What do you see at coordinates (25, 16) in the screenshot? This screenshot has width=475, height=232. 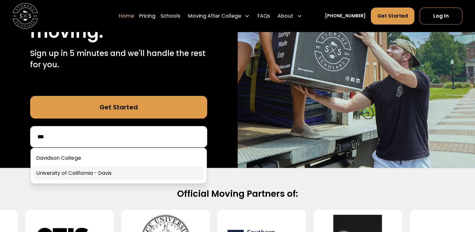 I see `a: home` at bounding box center [25, 16].